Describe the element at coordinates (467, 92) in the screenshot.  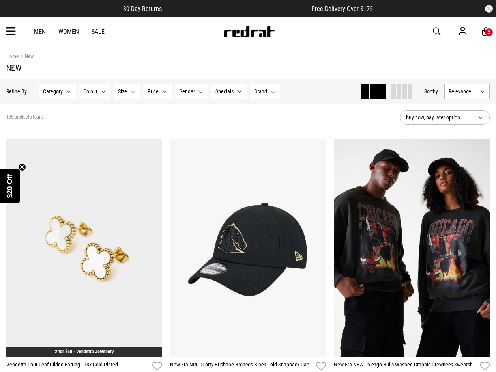
I see `button: Relevance` at that location.